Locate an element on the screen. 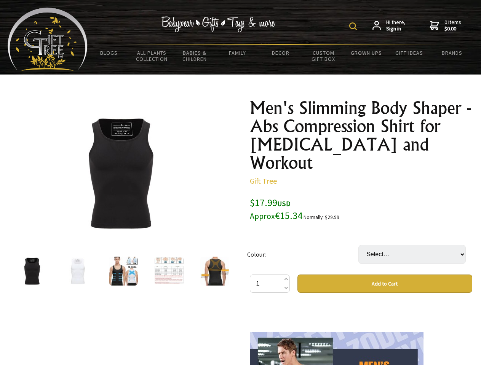 The width and height of the screenshot is (481, 365). a: Hi there,Sign in is located at coordinates (389, 26).